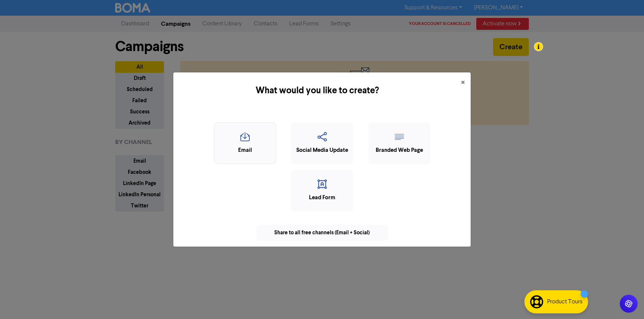 The image size is (644, 319). What do you see at coordinates (322, 198) in the screenshot?
I see `div: Lead Form` at bounding box center [322, 198].